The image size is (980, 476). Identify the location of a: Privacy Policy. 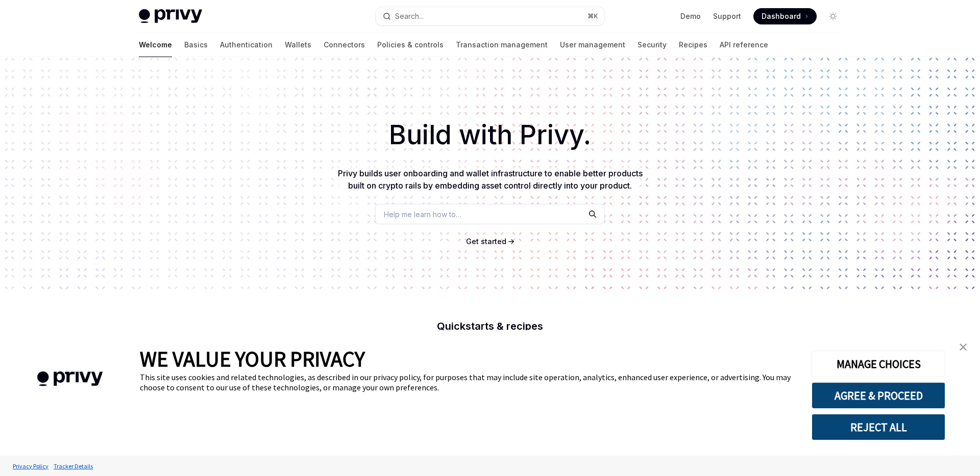
(31, 466).